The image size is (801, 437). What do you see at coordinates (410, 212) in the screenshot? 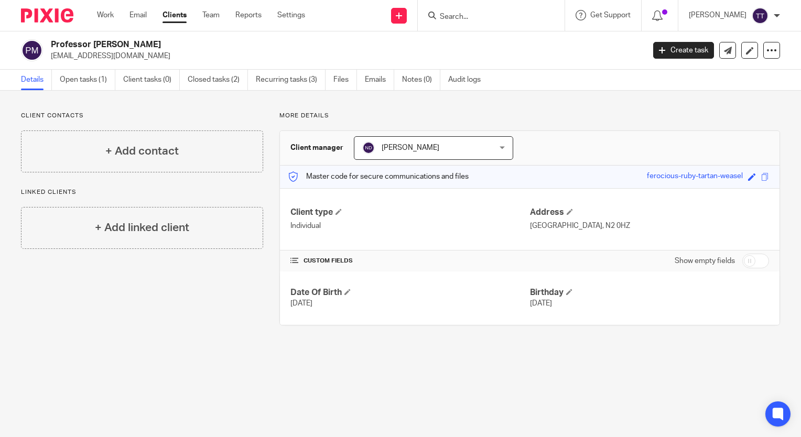
I see `h4: Client type` at bounding box center [410, 212].